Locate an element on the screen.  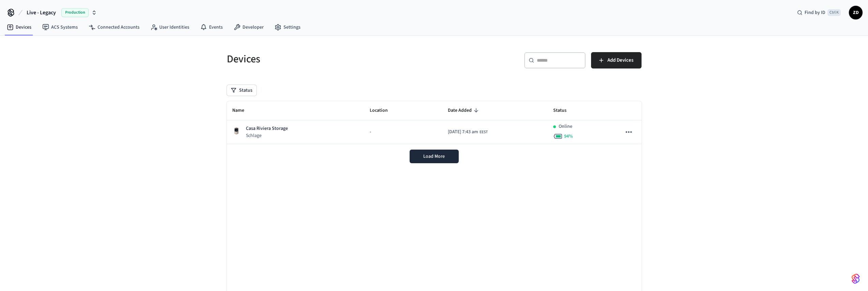
span: Add Devices is located at coordinates (621, 61).